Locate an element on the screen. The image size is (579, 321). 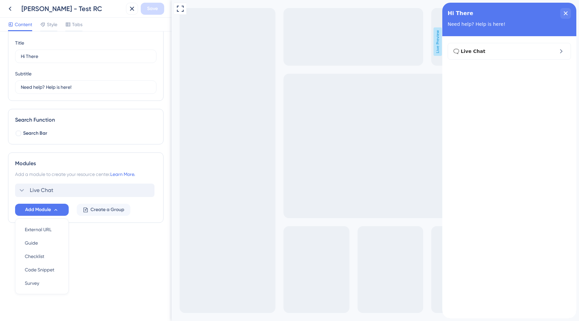
span: Add a module to create your resource center. is located at coordinates (63, 174).